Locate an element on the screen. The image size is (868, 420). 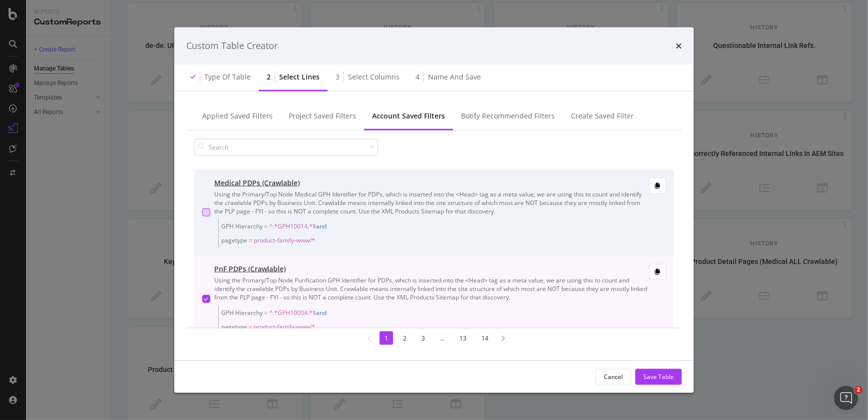
span: 2 is located at coordinates (858, 390).